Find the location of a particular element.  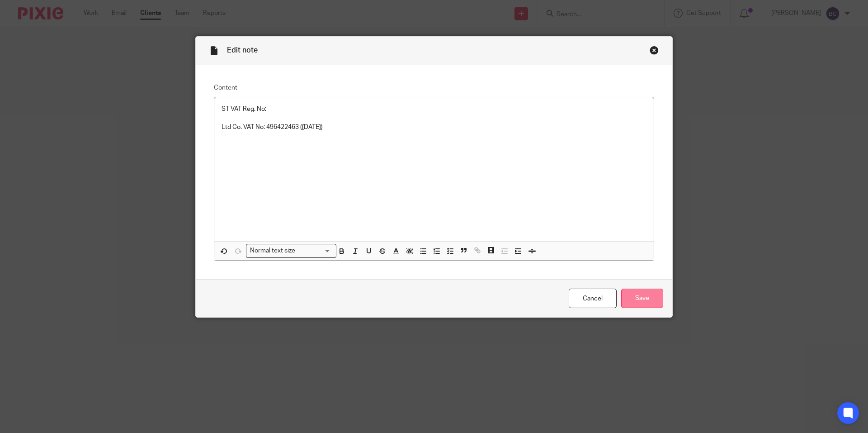

span: Edit note is located at coordinates (242, 50).